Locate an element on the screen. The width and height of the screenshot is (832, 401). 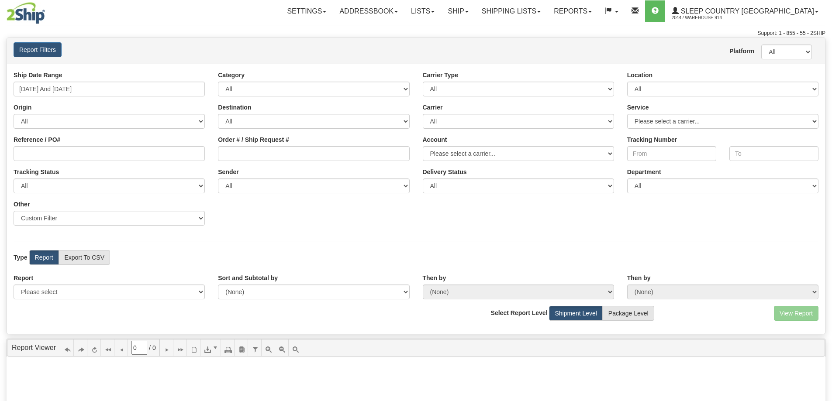
a: Shipping lists is located at coordinates (511, 11).